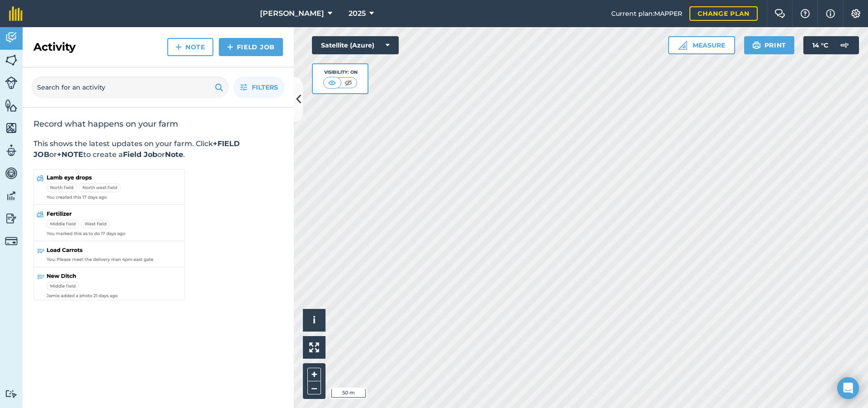 Image resolution: width=868 pixels, height=408 pixels. I want to click on button: Satellite (Azure), so click(355, 45).